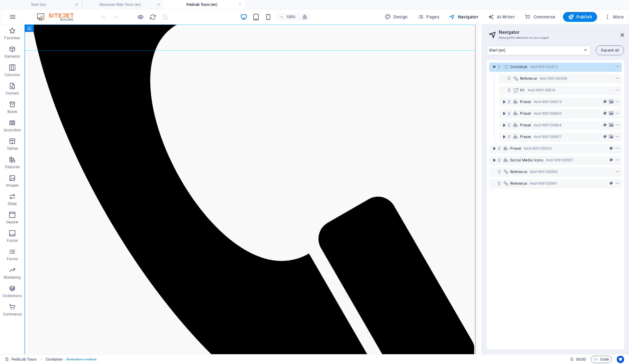  I want to click on button: AI Writer, so click(501, 17).